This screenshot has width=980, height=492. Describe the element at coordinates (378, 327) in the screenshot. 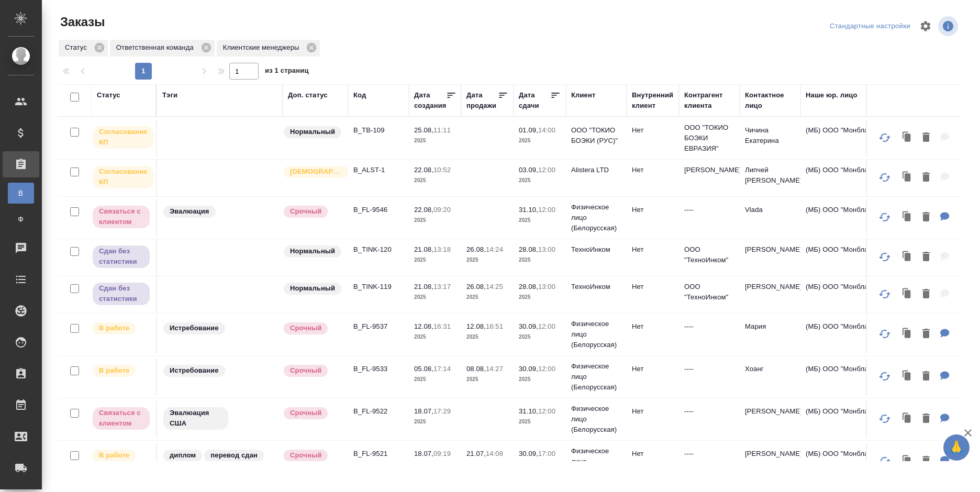

I see `p: B_FL-9537` at that location.